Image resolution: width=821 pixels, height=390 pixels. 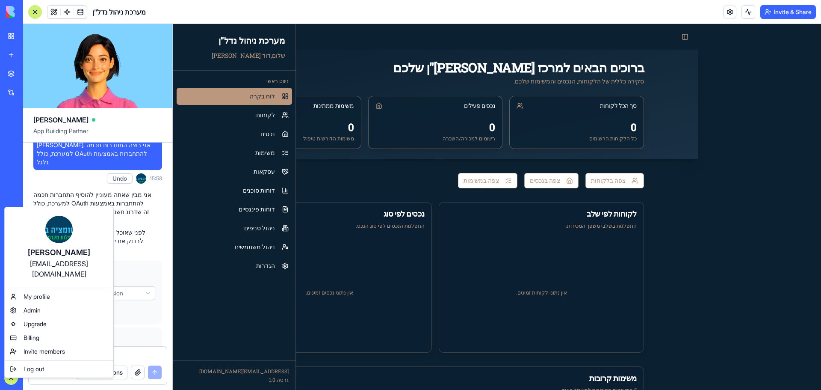 I want to click on div: 5 המשימות הקרובות לתאריך היעד., so click(x=263, y=366).